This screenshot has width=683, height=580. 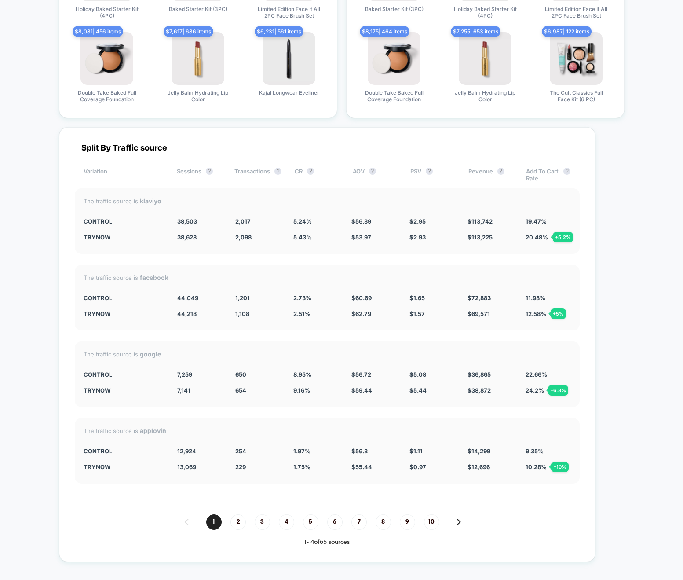 What do you see at coordinates (490, 175) in the screenshot?
I see `div: Revenue` at bounding box center [490, 175].